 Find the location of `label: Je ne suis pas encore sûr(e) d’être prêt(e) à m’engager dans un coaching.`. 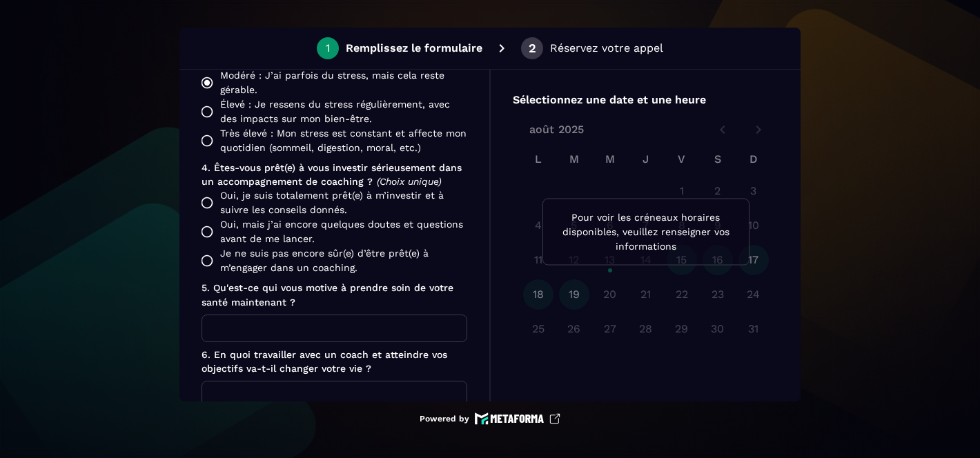

label: Je ne suis pas encore sûr(e) d’être prêt(e) à m’engager dans un coaching. is located at coordinates (331, 261).